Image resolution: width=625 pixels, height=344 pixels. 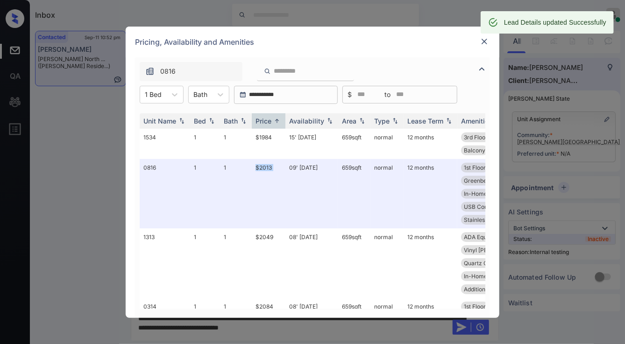 I want to click on span: 0816, so click(x=168, y=71).